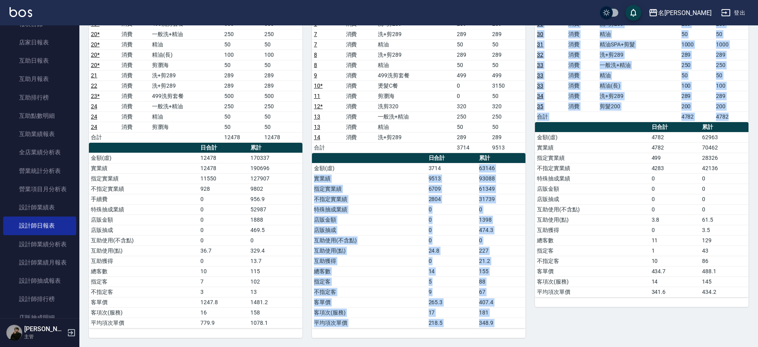 The image size is (758, 347). I want to click on td: 合計, so click(328, 148).